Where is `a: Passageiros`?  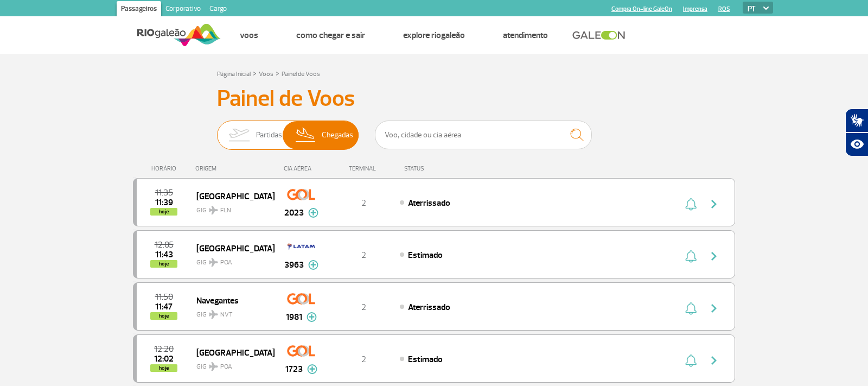 a: Passageiros is located at coordinates (139, 10).